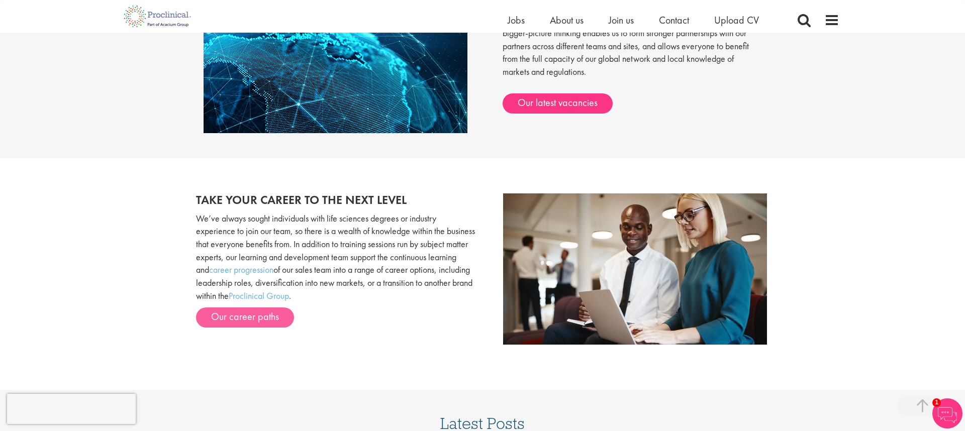 The width and height of the screenshot is (965, 431). What do you see at coordinates (516, 20) in the screenshot?
I see `span: Jobs` at bounding box center [516, 20].